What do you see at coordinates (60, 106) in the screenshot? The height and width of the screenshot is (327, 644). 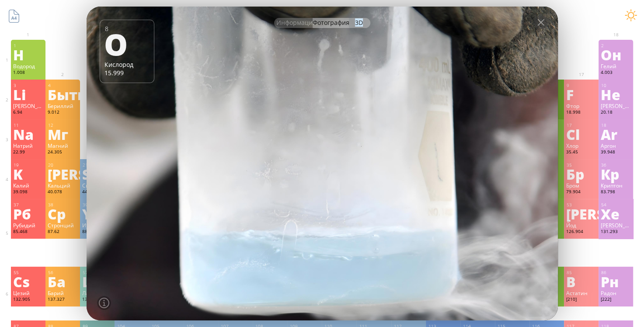 I see `ya-tr-span: Бериллий` at bounding box center [60, 106].